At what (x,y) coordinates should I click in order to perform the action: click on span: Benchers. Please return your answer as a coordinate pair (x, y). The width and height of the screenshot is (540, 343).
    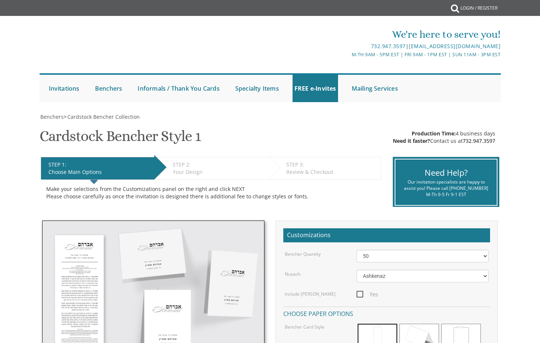
    Looking at the image, I should click on (52, 116).